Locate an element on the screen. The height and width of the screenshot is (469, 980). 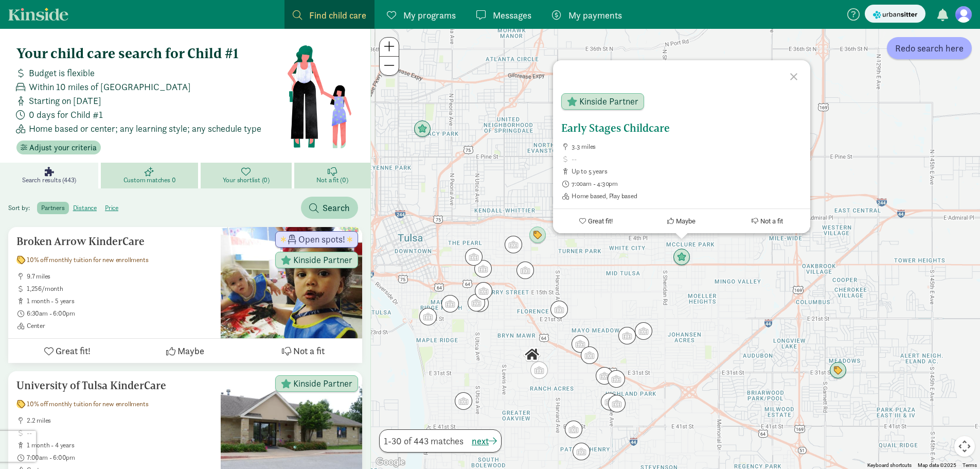
span: Home based, Play based is located at coordinates (686, 196).